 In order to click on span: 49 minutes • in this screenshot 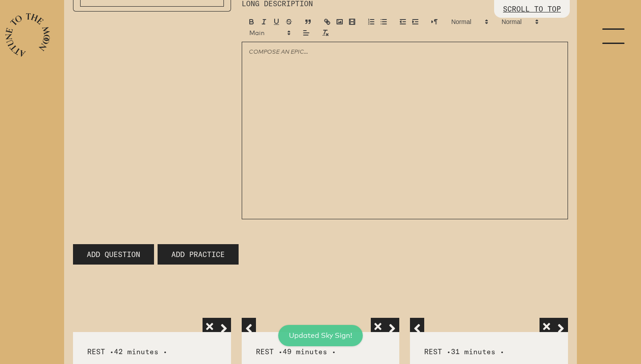, I will do `click(309, 352)`.